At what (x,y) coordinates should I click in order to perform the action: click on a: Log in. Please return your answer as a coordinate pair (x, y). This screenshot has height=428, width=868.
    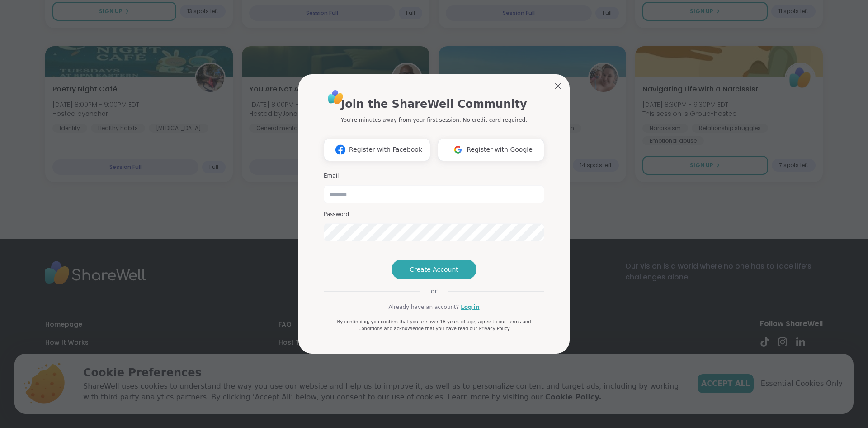
    Looking at the image, I should click on (470, 307).